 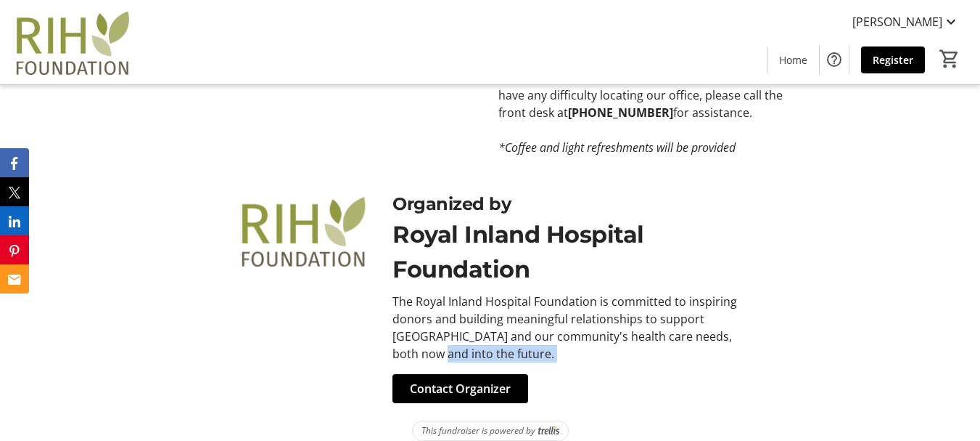 What do you see at coordinates (73, 43) in the screenshot?
I see `img: Royal Inland Hospital Foundation 's Logo` at bounding box center [73, 43].